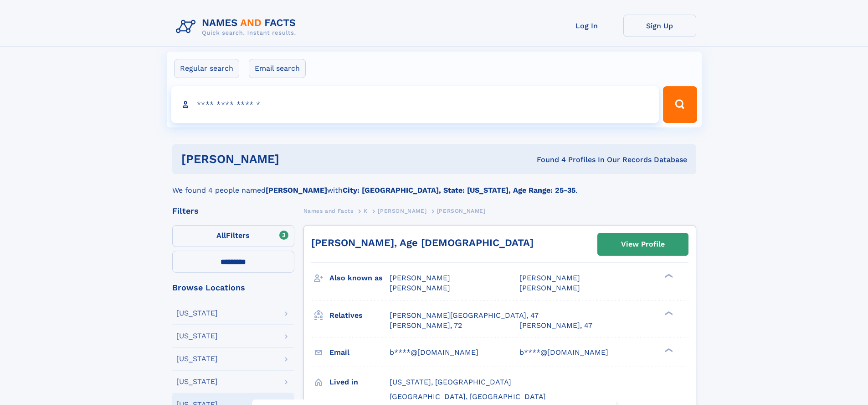 This screenshot has width=868, height=405. I want to click on h3: Relatives, so click(360, 316).